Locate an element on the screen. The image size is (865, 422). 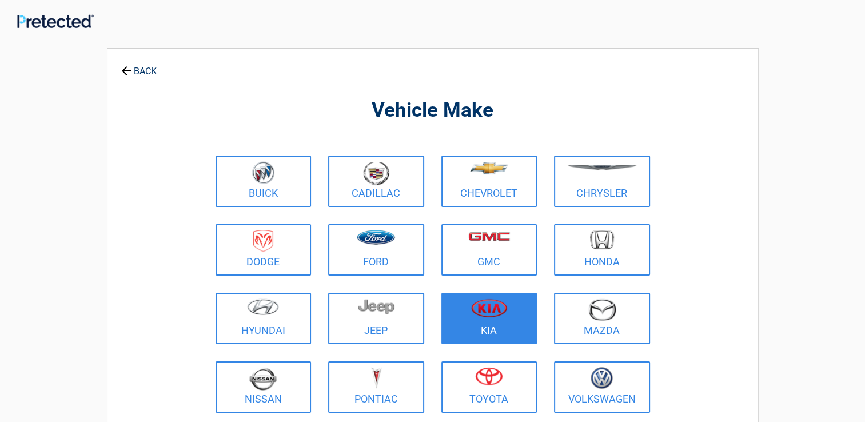
a: Pontiac is located at coordinates (376, 387).